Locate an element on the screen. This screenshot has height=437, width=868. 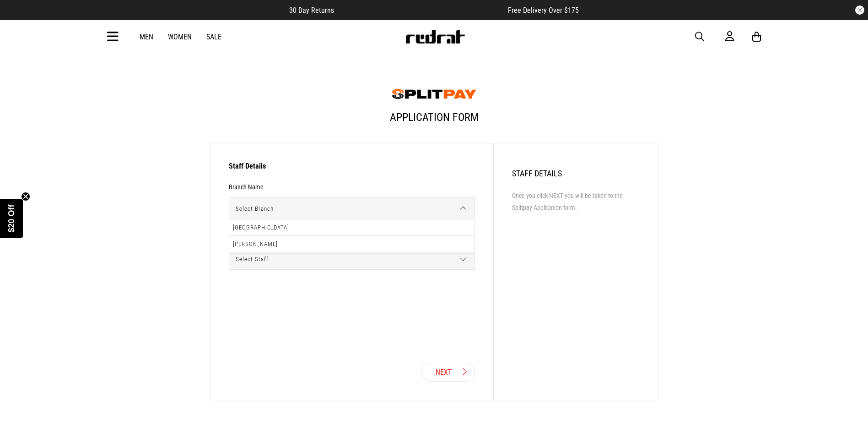
span: Free Delivery Over $175 is located at coordinates (543, 10).